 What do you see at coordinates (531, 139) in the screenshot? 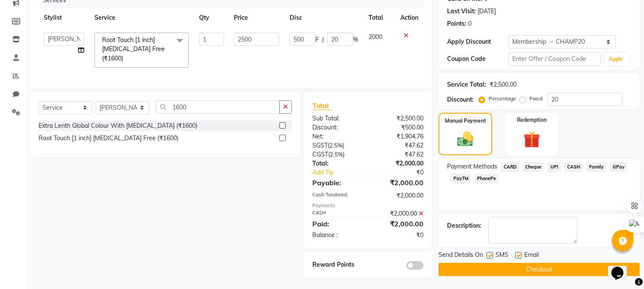
I see `img: _gift.svg` at bounding box center [531, 139].